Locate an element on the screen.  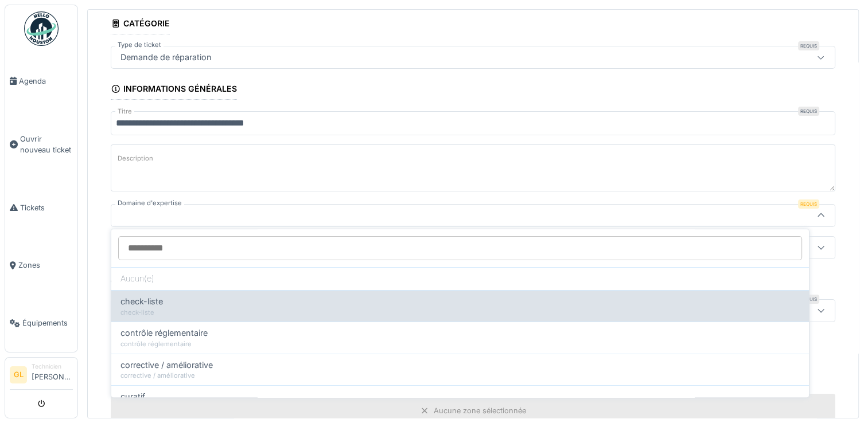
span: corrective / améliorative is located at coordinates (166, 365).